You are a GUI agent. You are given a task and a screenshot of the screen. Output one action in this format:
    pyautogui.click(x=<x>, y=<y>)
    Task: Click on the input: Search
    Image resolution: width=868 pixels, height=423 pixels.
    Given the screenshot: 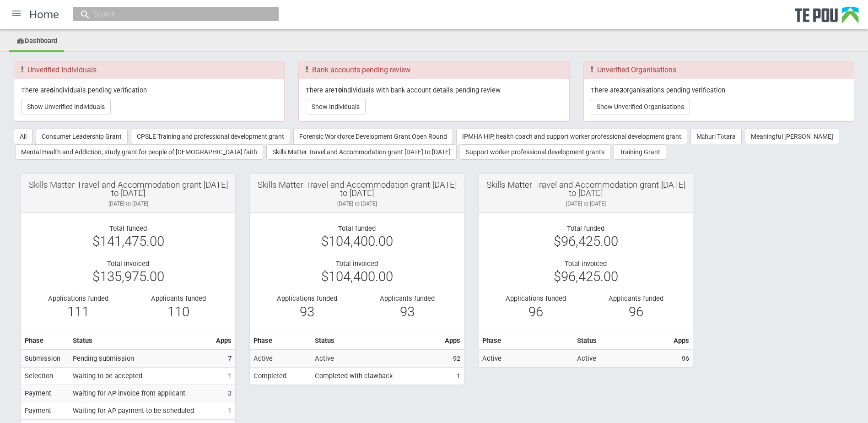 What is the action you would take?
    pyautogui.click(x=171, y=14)
    